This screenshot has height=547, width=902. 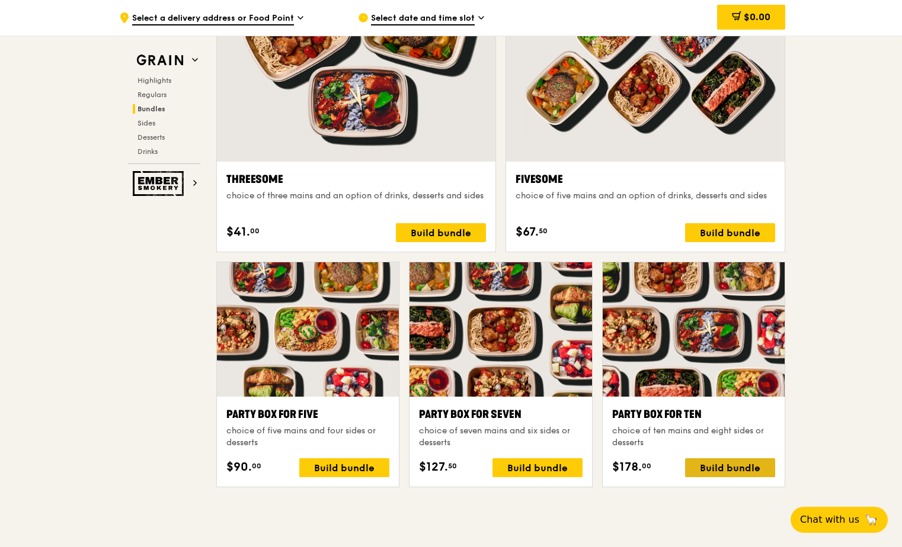 What do you see at coordinates (829, 520) in the screenshot?
I see `span: Chat with us` at bounding box center [829, 520].